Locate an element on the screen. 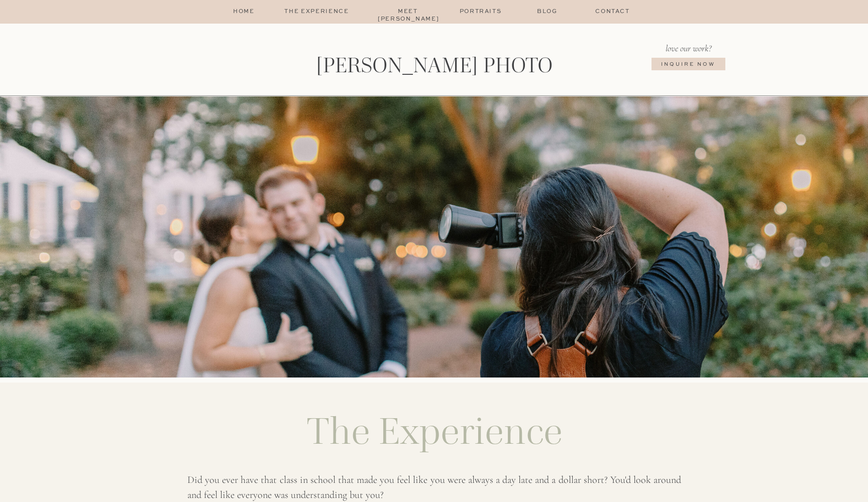 This screenshot has height=502, width=868. p: Blog is located at coordinates (547, 12).